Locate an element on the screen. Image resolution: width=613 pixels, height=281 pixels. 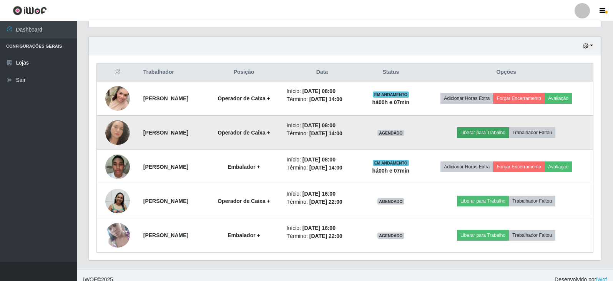
th: Posição is located at coordinates (244, 72).